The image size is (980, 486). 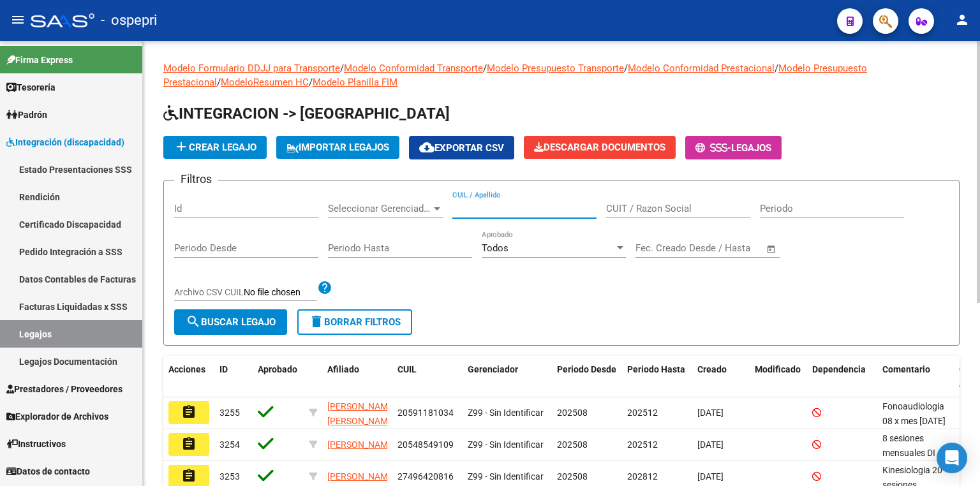 What do you see at coordinates (656, 369) in the screenshot?
I see `span: Periodo Hasta` at bounding box center [656, 369].